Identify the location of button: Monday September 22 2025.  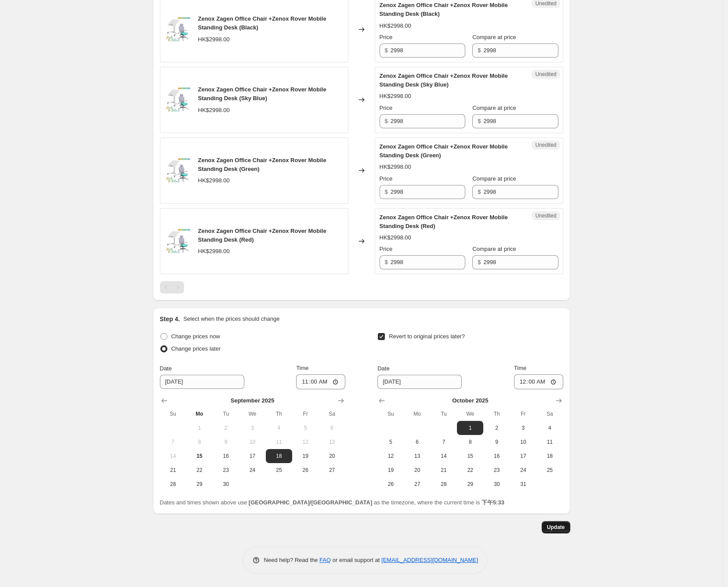
(200, 470).